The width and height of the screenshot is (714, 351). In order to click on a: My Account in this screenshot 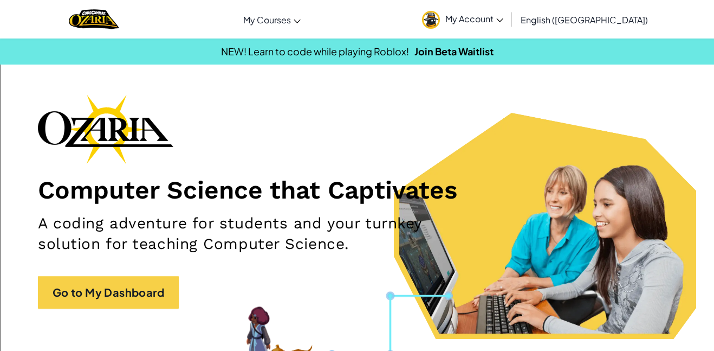, I will do `click(463, 19)`.